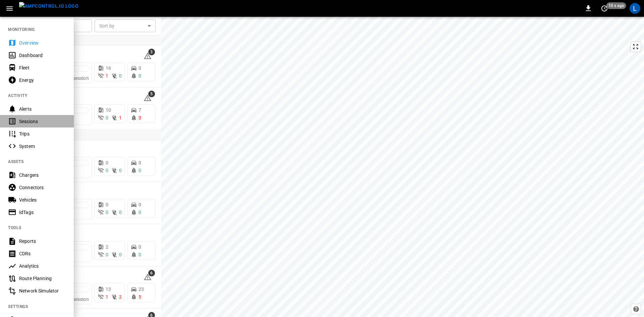 This screenshot has width=644, height=317. What do you see at coordinates (42, 266) in the screenshot?
I see `div: Analytics` at bounding box center [42, 266].